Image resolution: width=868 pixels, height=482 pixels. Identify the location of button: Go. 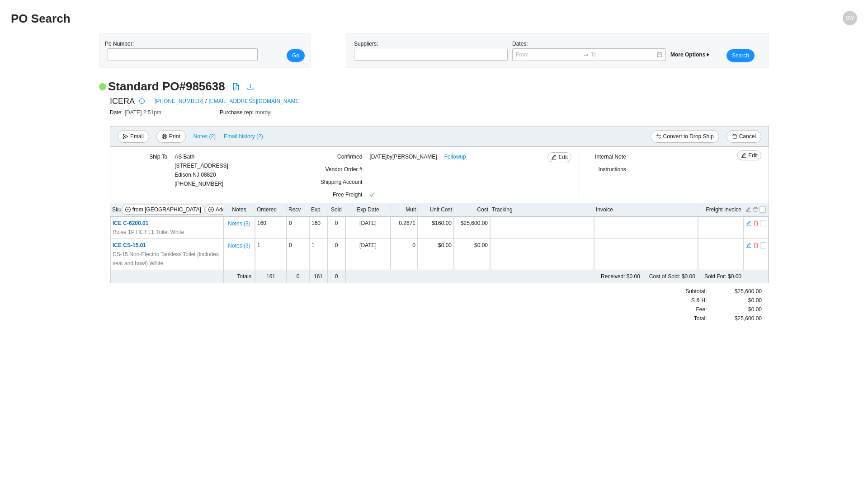
(296, 56).